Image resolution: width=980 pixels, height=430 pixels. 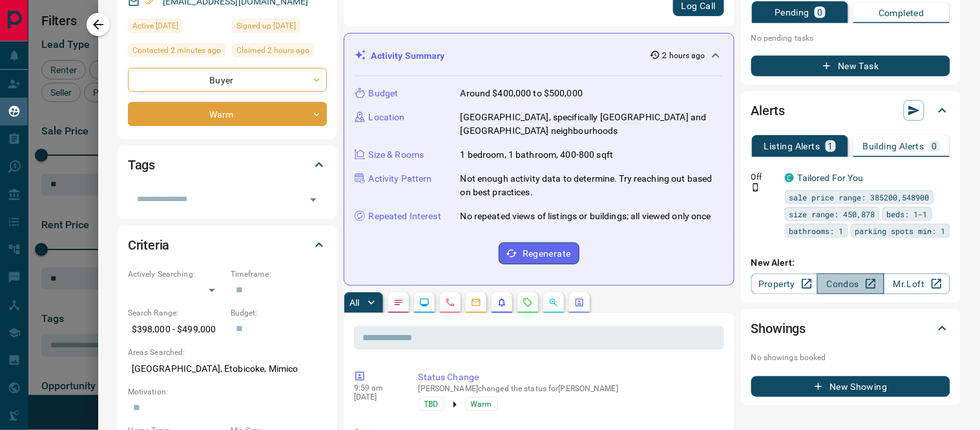 I want to click on svg: Push Notification Only, so click(x=756, y=188).